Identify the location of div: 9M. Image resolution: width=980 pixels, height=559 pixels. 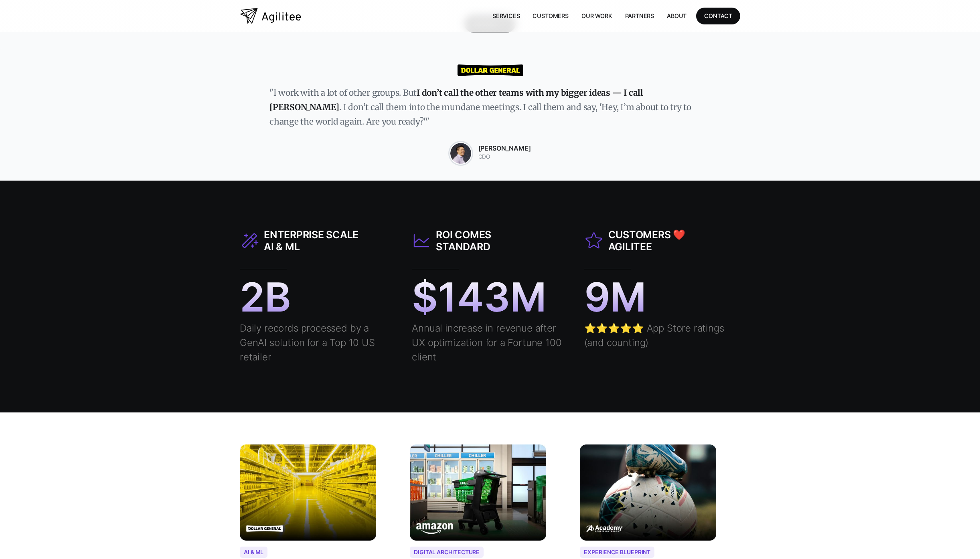
(616, 297).